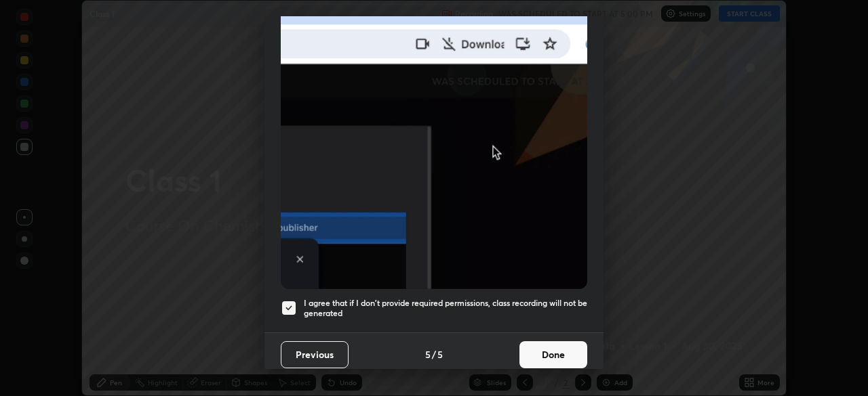 Image resolution: width=868 pixels, height=396 pixels. I want to click on h5: I agree that if I don't provide required permissions, class recording will not be generated, so click(445, 308).